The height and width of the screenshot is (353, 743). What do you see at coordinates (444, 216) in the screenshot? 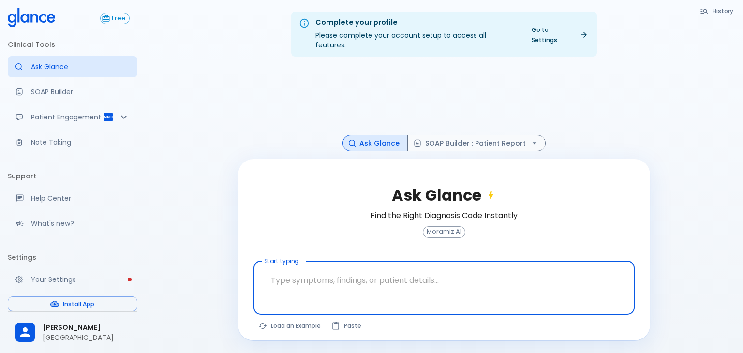
I see `h6: Find the Right Diagnosis Code Instantly` at bounding box center [444, 216].